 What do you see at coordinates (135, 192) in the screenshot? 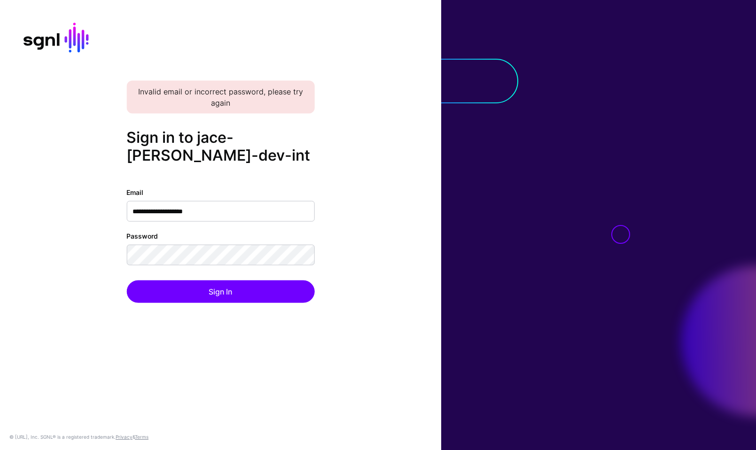
I see `label: Email` at bounding box center [135, 192].